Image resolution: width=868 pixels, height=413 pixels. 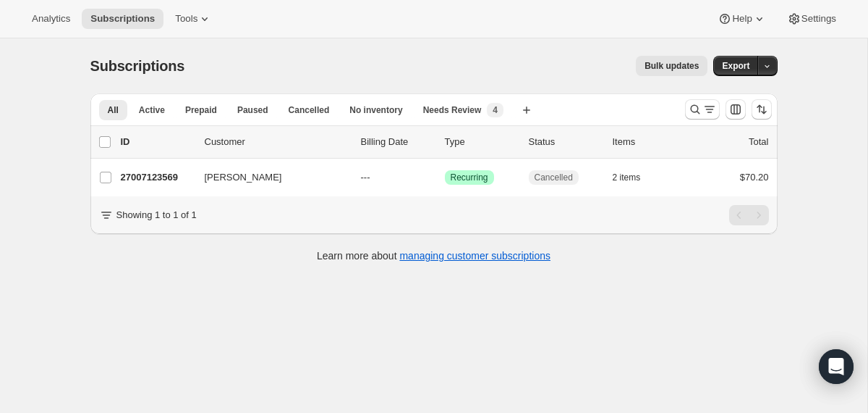 What do you see at coordinates (122, 19) in the screenshot?
I see `button: Subscriptions` at bounding box center [122, 19].